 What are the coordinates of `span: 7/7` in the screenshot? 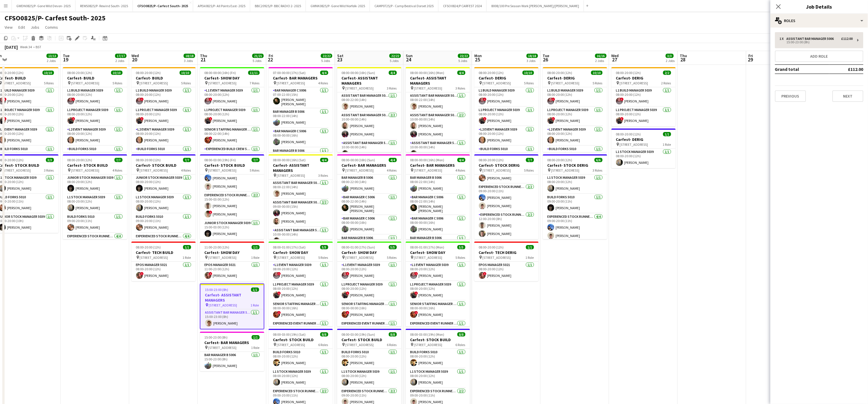 It's located at (530, 160).